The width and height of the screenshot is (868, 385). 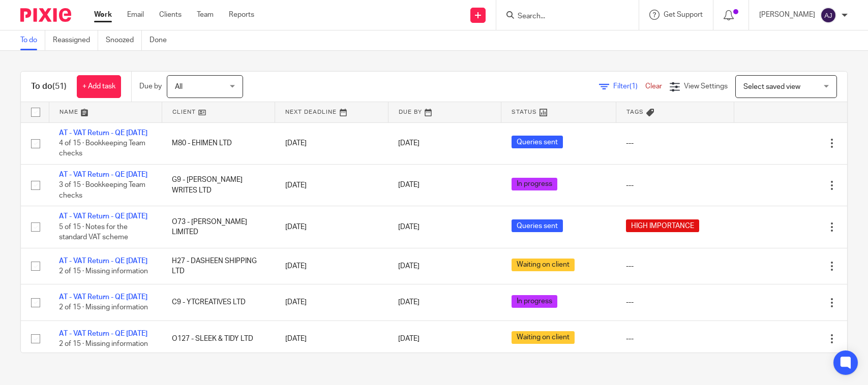 What do you see at coordinates (683, 15) in the screenshot?
I see `span: Get Support` at bounding box center [683, 15].